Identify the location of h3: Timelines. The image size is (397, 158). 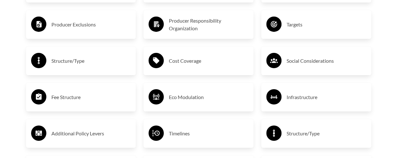
(209, 133).